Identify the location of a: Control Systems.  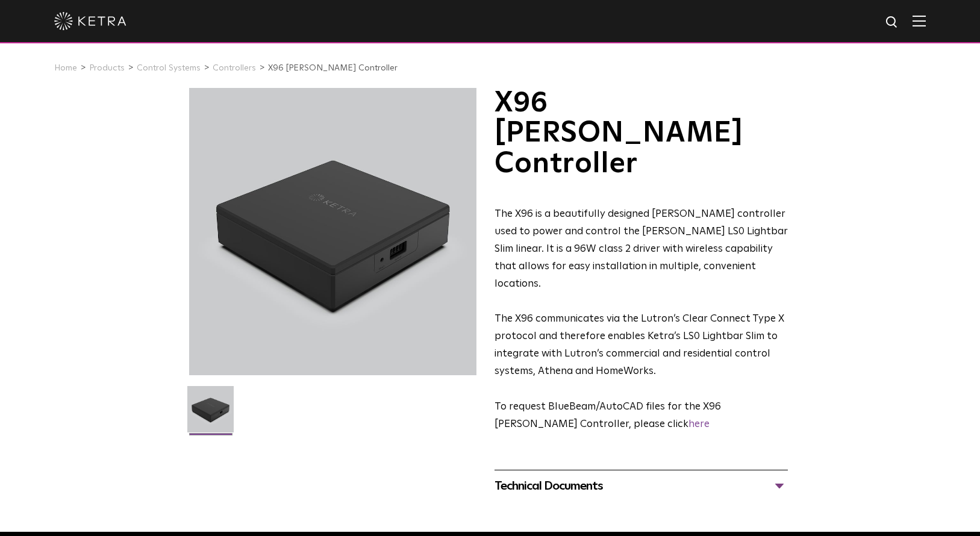
(169, 68).